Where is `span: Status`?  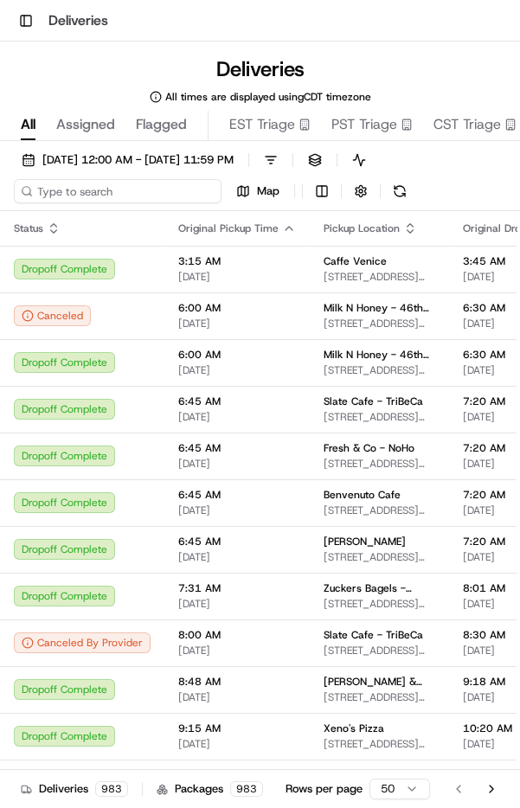
span: Status is located at coordinates (29, 228).